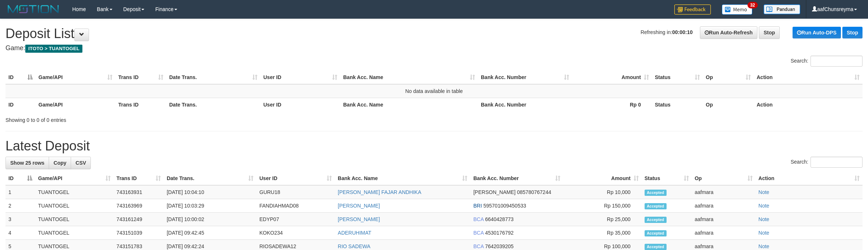 The width and height of the screenshot is (868, 250). What do you see at coordinates (20, 206) in the screenshot?
I see `td: 2` at bounding box center [20, 206].